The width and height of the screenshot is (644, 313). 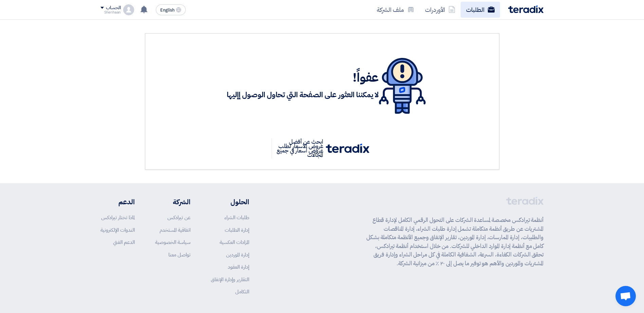 I want to click on p: ابحث عن أفضل عروض الأسعار لطلب عروض أسعار في جميع المجالات, so click(x=299, y=148).